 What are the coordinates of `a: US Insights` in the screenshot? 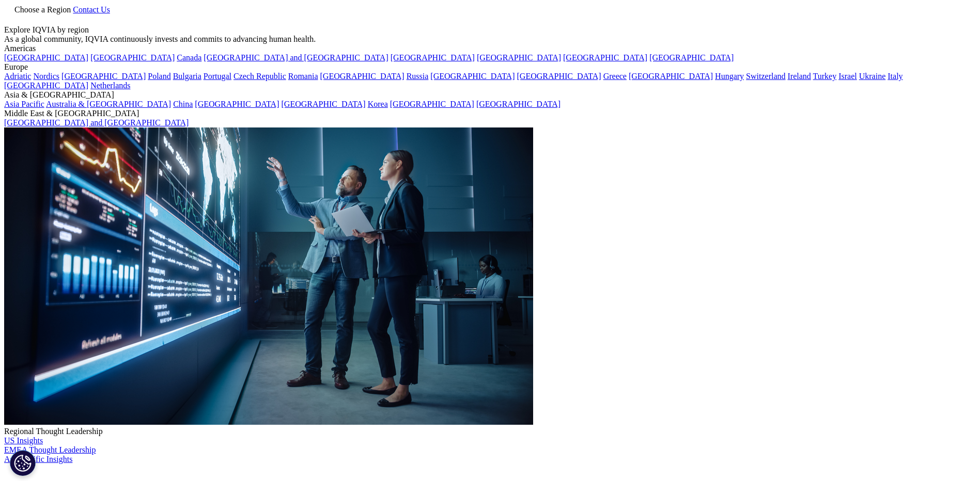 It's located at (23, 440).